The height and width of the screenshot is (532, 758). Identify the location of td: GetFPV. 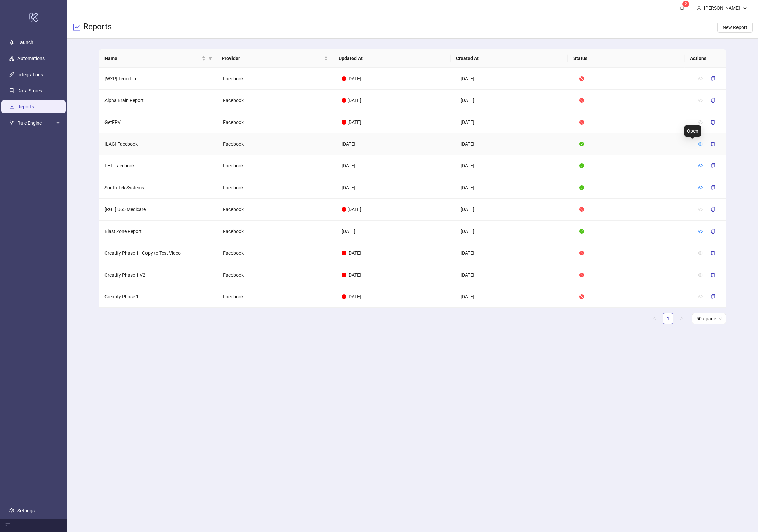
(158, 122).